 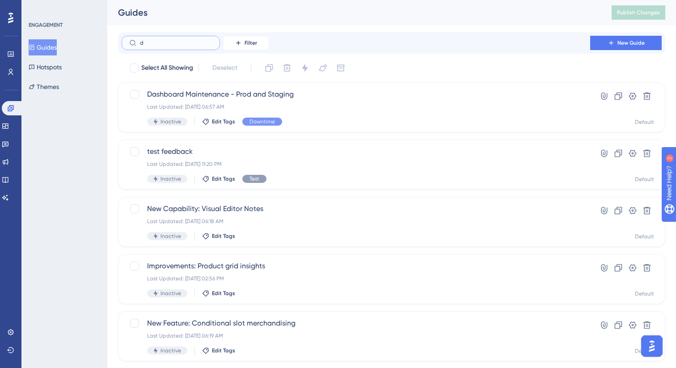 I want to click on span: Select All Showing, so click(x=167, y=68).